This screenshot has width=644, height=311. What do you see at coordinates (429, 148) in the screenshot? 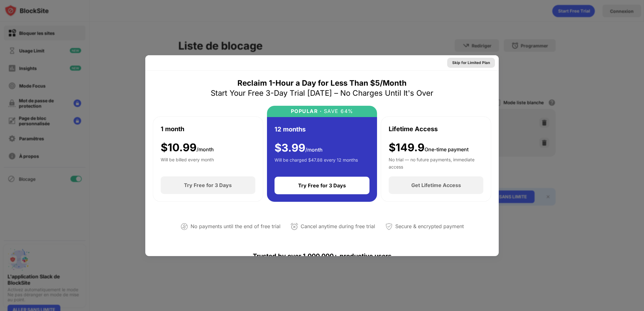
I see `div: $149.9` at bounding box center [429, 148].